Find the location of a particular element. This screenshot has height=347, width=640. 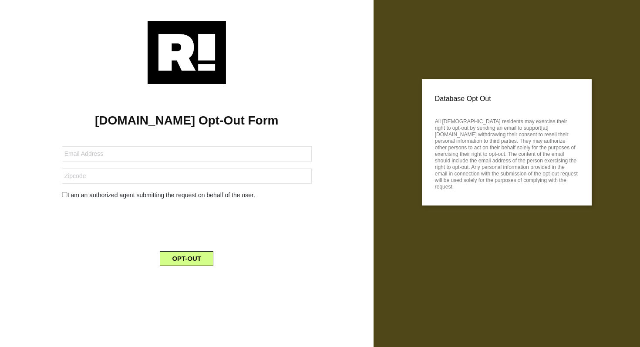

input: Zipcode is located at coordinates (187, 176).